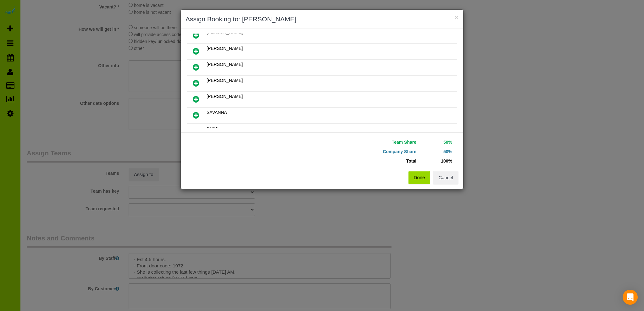  Describe the element at coordinates (216, 112) in the screenshot. I see `span: SAVANNA` at that location.